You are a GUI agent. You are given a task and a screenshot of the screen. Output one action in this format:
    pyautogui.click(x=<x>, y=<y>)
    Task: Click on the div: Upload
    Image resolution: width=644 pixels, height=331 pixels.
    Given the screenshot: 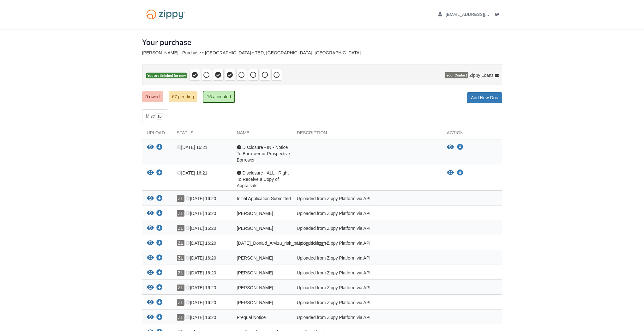 What is the action you would take?
    pyautogui.click(x=157, y=134)
    